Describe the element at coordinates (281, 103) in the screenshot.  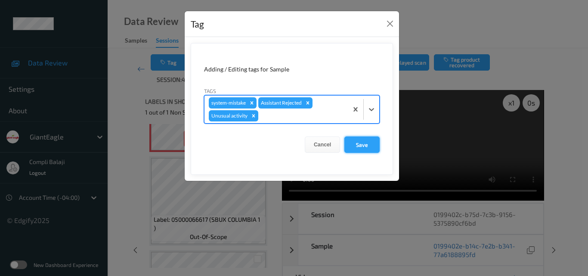
I see `div: Assistant Rejected` at that location.